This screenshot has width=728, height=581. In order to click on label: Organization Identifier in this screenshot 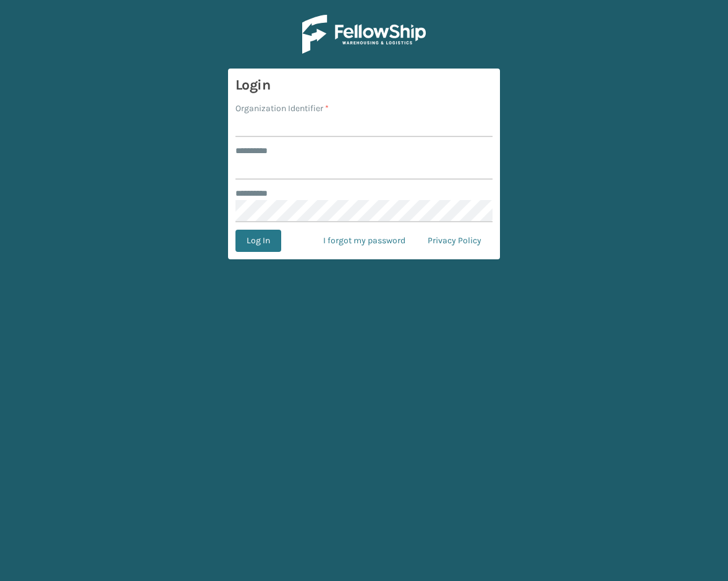, I will do `click(282, 108)`.